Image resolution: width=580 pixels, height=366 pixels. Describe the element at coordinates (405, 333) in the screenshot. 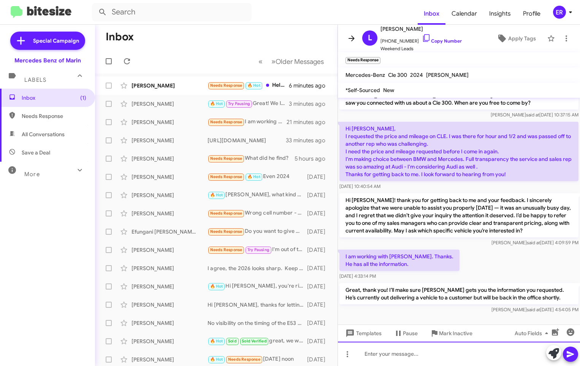

I see `button: Pause` at that location.